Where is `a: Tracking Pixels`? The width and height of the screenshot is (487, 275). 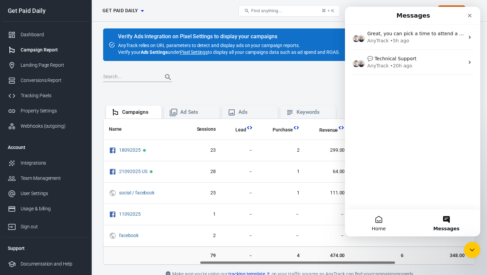
a: Tracking Pixels is located at coordinates (46, 95).